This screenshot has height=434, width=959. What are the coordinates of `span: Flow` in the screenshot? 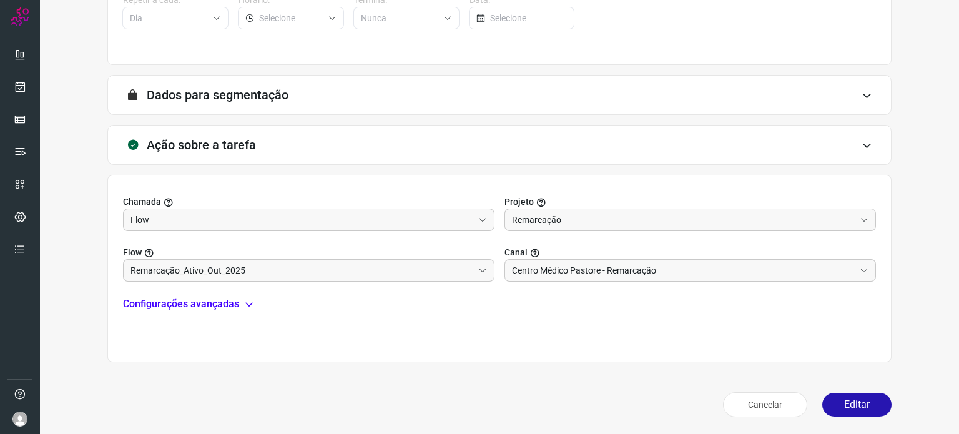 It's located at (132, 252).